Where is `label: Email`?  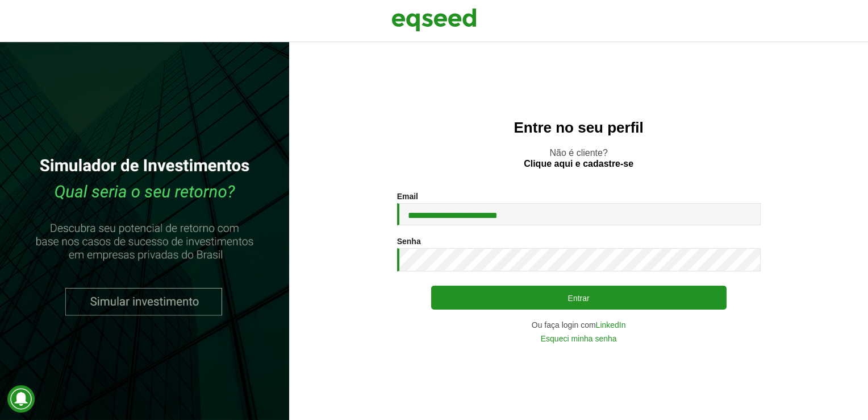
label: Email is located at coordinates (407, 196).